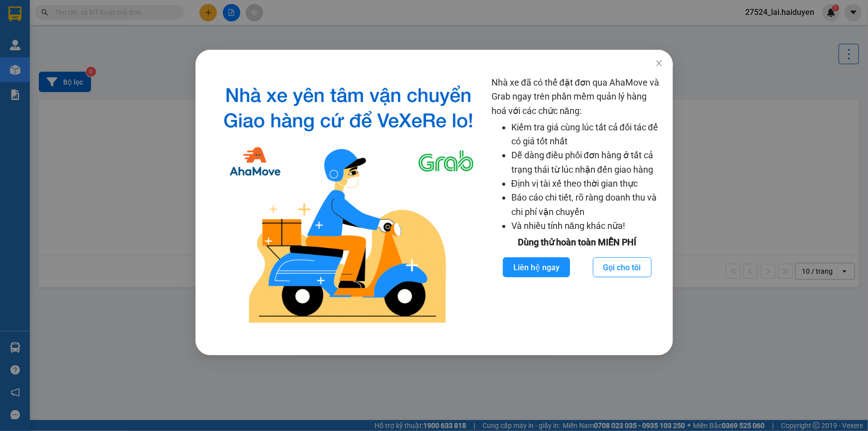  What do you see at coordinates (659, 63) in the screenshot?
I see `button: Close` at bounding box center [659, 63].